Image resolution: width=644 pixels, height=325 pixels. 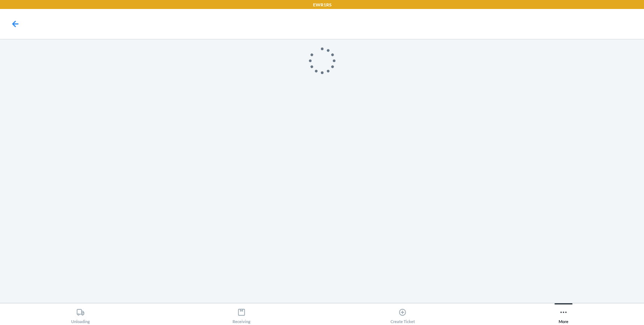 What do you see at coordinates (403, 314) in the screenshot?
I see `button: Create Ticket` at bounding box center [403, 314].